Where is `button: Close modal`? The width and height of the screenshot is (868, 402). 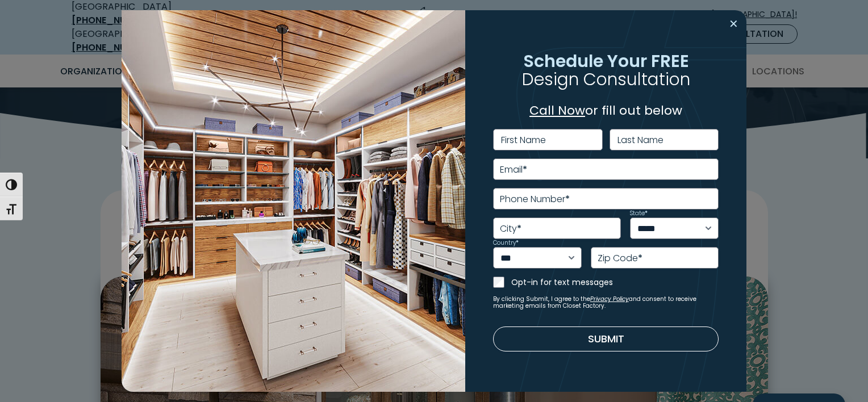
button: Close modal is located at coordinates (733, 24).